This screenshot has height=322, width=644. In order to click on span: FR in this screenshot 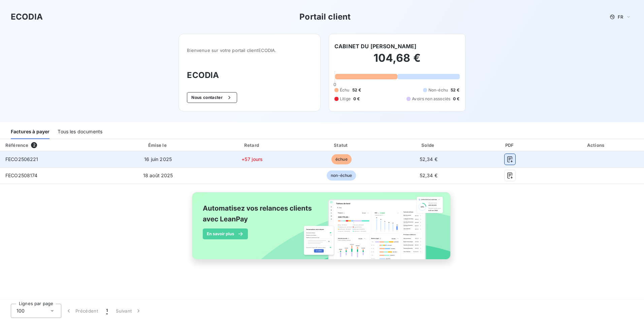, I will do `click(620, 17)`.